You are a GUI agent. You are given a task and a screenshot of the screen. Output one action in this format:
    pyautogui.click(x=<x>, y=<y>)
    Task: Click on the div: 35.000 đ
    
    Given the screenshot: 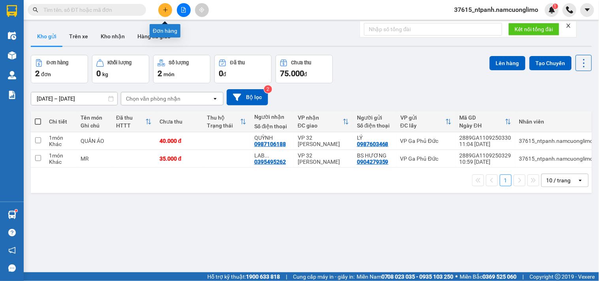 What is the action you would take?
    pyautogui.click(x=179, y=159)
    